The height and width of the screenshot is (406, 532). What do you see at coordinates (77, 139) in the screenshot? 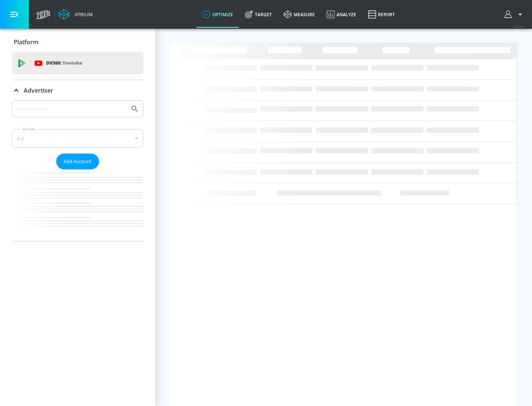
I see `div: A-Z` at bounding box center [77, 139].